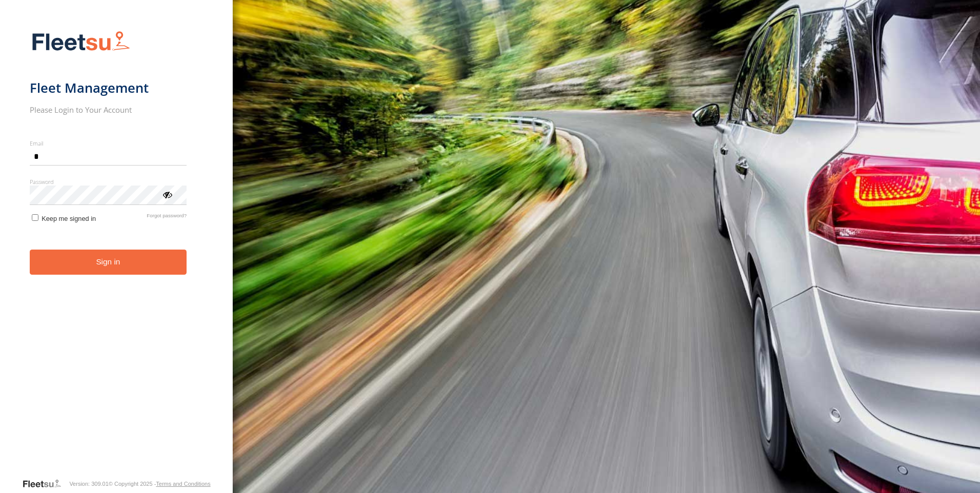 This screenshot has height=493, width=980. I want to click on div: Version: 309.01, so click(89, 484).